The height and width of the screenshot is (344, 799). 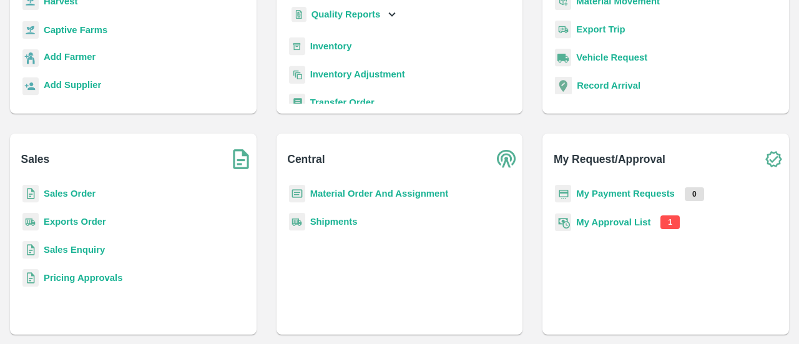 What do you see at coordinates (75, 30) in the screenshot?
I see `b: Captive Farms` at bounding box center [75, 30].